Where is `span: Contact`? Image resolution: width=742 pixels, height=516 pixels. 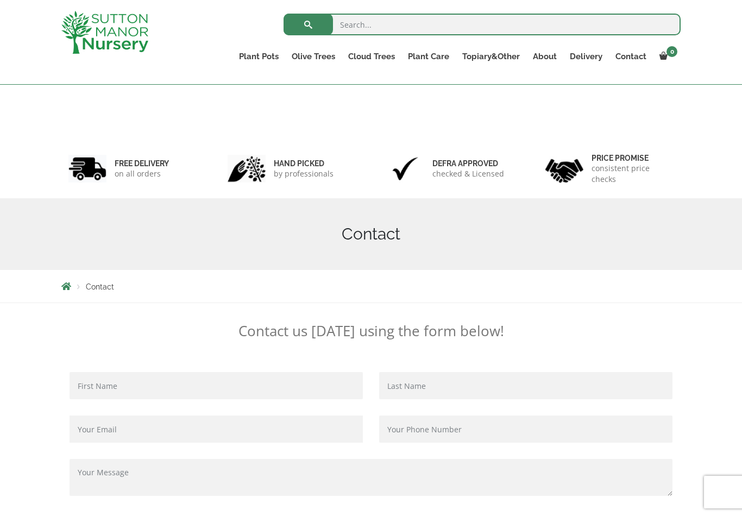
span: Contact is located at coordinates (100, 287).